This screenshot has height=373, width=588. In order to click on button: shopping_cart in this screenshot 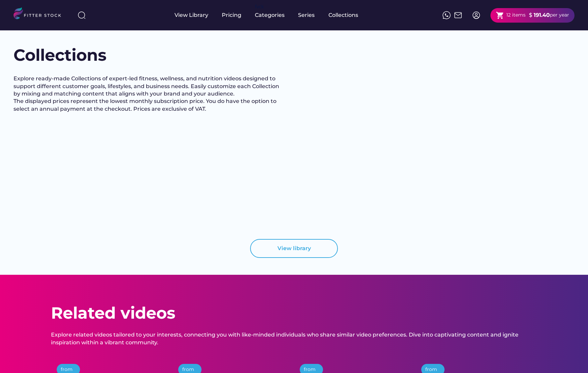, I will do `click(500, 15)`.